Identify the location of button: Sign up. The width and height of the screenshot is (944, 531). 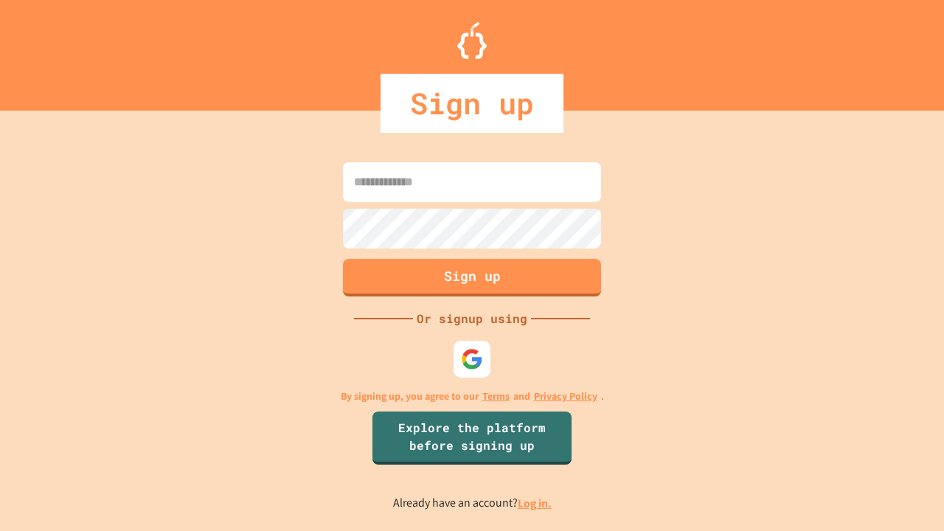
(472, 277).